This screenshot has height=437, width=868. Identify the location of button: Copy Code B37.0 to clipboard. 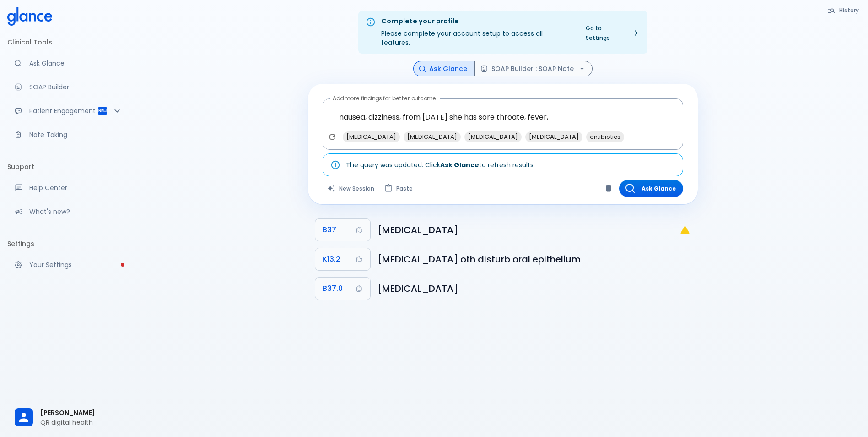
(343, 289).